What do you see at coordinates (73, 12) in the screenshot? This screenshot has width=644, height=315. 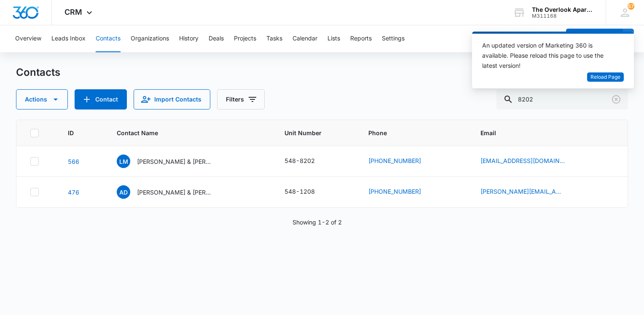 I see `span: CRM` at bounding box center [73, 12].